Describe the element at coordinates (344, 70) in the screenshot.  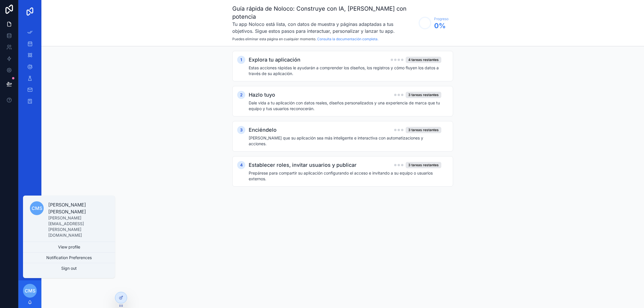
I see `font: Estas acciones rápidas le ayudarán a comprender los diseños, los registros y cómo fluyen los dato...` at that location.